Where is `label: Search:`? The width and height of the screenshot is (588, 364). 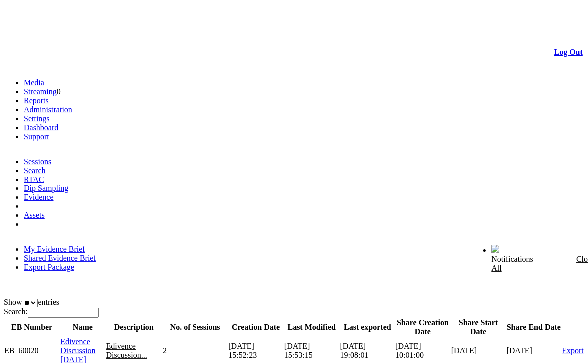
label: Search: is located at coordinates (51, 311).